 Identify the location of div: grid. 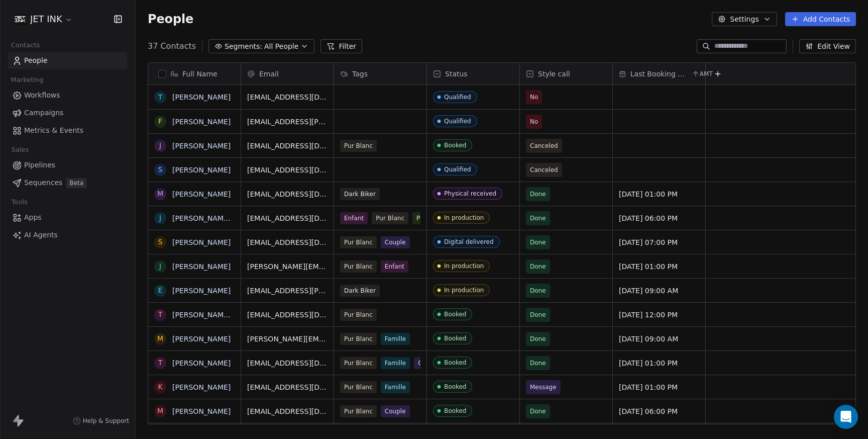
(548, 255).